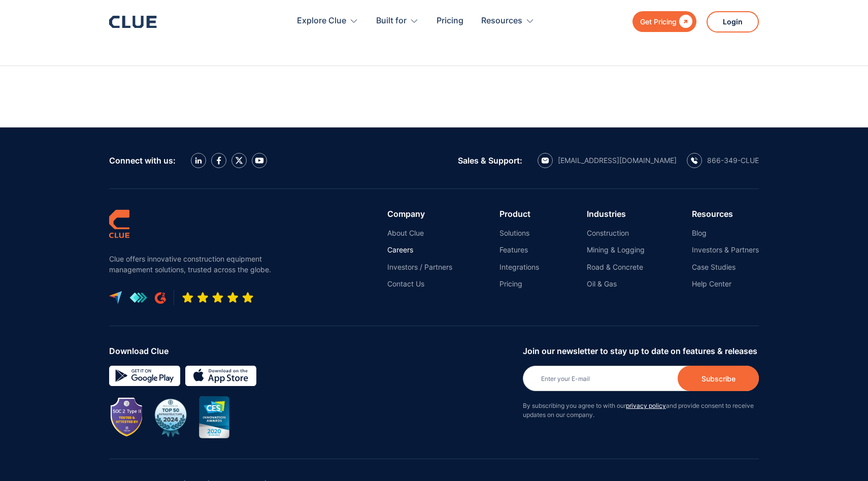  What do you see at coordinates (640, 388) in the screenshot?
I see `form: Newsletter` at bounding box center [640, 388].